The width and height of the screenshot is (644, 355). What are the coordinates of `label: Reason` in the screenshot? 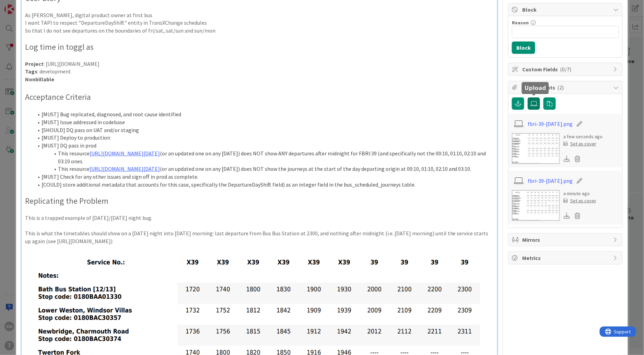 It's located at (520, 23).